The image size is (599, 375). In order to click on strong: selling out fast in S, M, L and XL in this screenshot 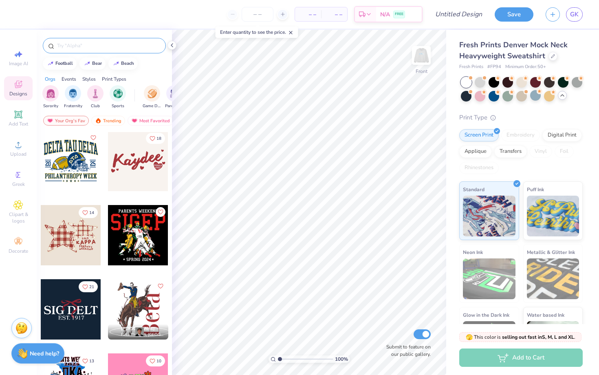, I will do `click(538, 337)`.